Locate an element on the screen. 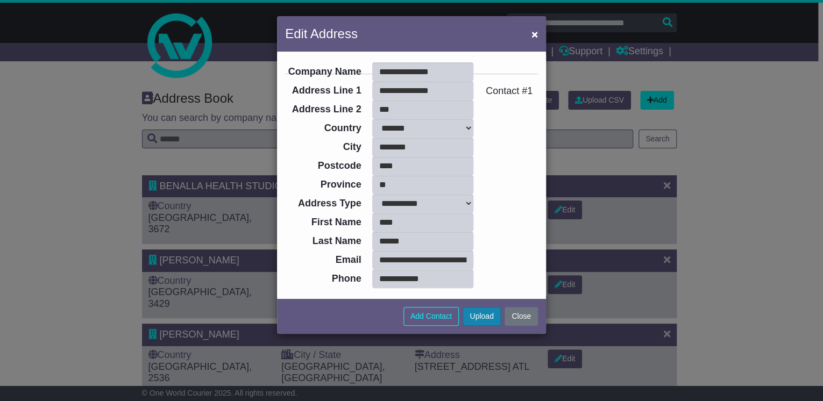 The image size is (823, 401). label: Email is located at coordinates (322, 258).